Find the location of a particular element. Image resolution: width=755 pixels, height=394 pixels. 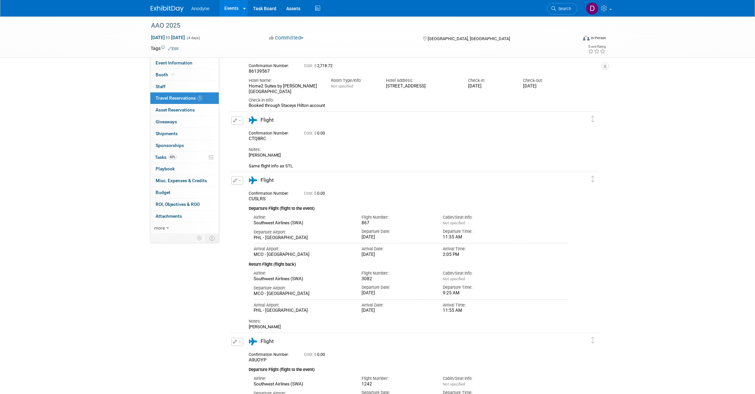

span: Search is located at coordinates (563, 9).